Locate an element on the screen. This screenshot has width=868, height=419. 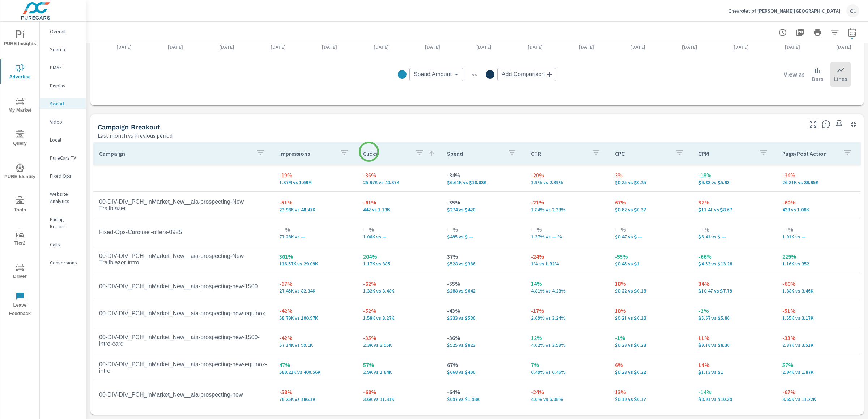
p: Last month vs Previous period is located at coordinates (135, 136).